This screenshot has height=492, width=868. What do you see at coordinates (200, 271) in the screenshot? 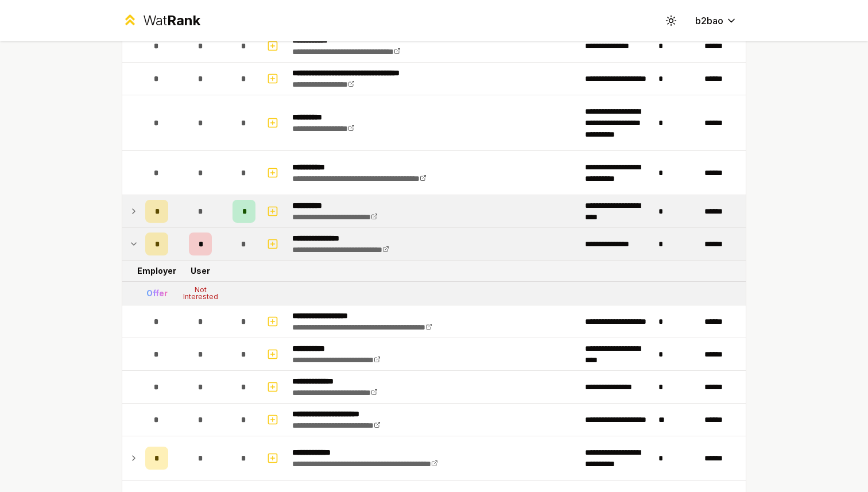
I see `td: User` at bounding box center [200, 271].